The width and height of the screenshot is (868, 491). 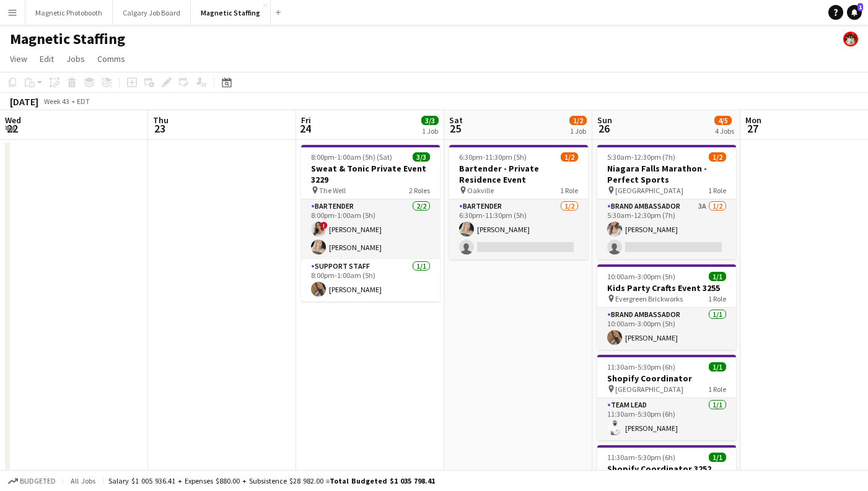 I want to click on a: Jobs, so click(x=76, y=59).